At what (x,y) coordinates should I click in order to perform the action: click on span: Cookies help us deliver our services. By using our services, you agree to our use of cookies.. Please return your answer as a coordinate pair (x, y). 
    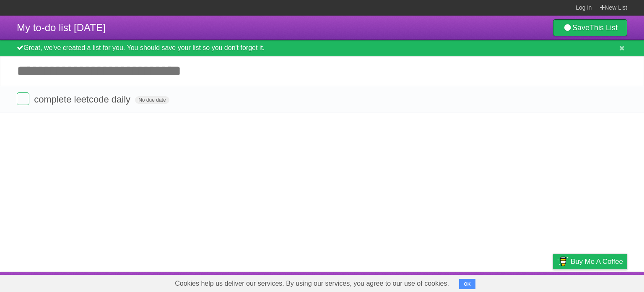
    Looking at the image, I should click on (312, 283).